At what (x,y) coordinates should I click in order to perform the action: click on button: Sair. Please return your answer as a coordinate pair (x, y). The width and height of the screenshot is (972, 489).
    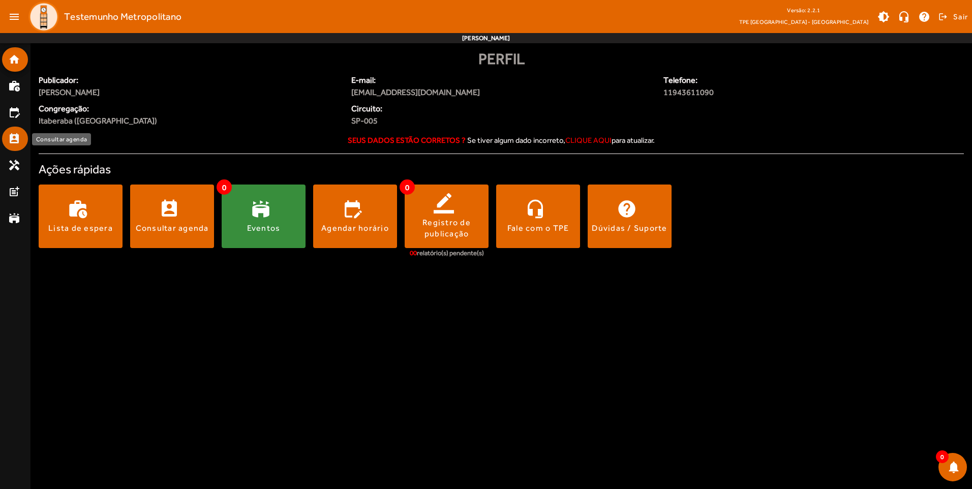
    Looking at the image, I should click on (952, 17).